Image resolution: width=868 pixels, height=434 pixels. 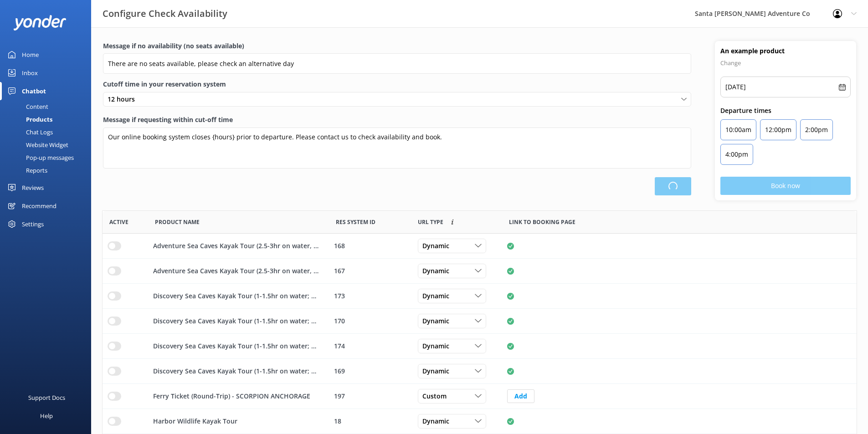 I want to click on div: 167, so click(x=370, y=271).